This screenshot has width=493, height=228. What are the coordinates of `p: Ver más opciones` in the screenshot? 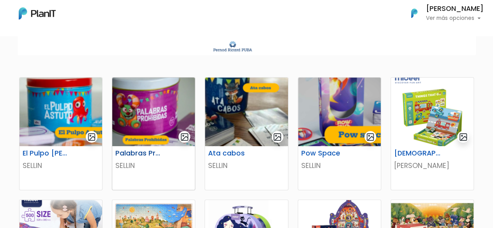 It's located at (455, 18).